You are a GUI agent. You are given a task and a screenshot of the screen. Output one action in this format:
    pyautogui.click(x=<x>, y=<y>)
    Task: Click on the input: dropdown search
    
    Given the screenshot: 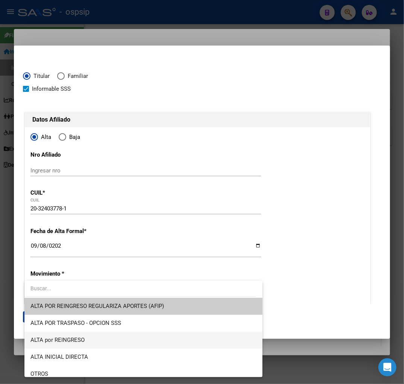 What is the action you would take?
    pyautogui.click(x=140, y=288)
    